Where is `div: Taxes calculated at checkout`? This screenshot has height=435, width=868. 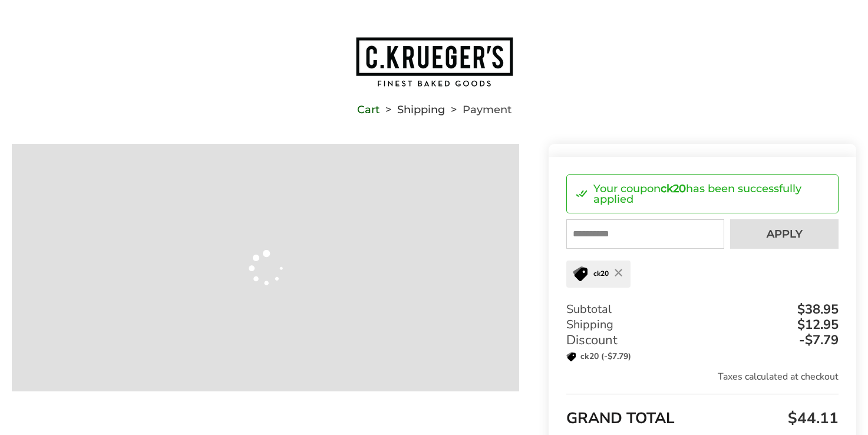 div: Taxes calculated at checkout is located at coordinates (702, 377).